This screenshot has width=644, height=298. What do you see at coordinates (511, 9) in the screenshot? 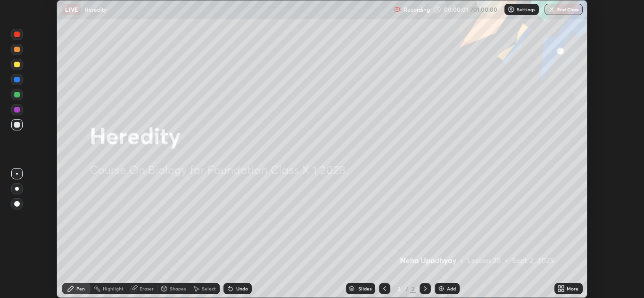
I see `img: class-settings-icons` at bounding box center [511, 9].